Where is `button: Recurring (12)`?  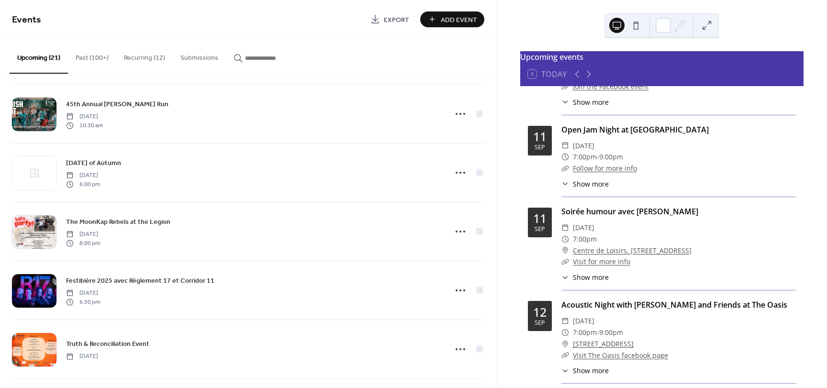
button: Recurring (12) is located at coordinates (145, 56).